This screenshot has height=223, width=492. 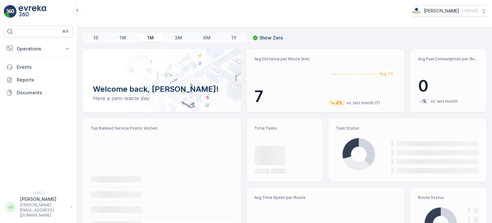 I want to click on img: logo, so click(x=10, y=12).